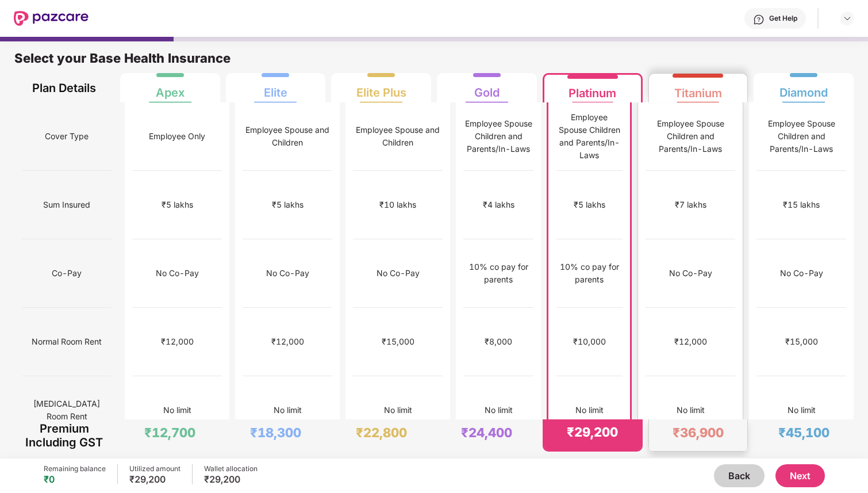  What do you see at coordinates (381, 88) in the screenshot?
I see `div: Elite Plus` at bounding box center [381, 88].